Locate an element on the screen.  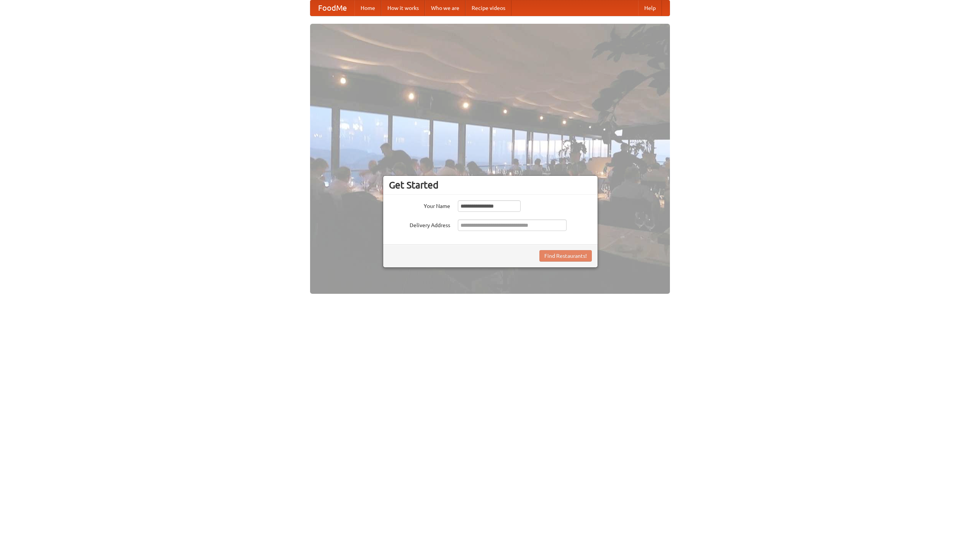
label: Delivery Address is located at coordinates (419, 224).